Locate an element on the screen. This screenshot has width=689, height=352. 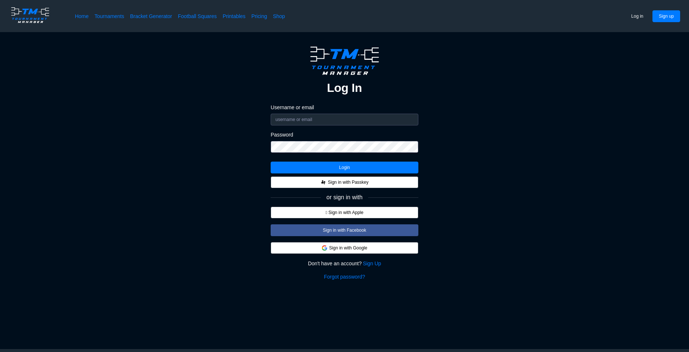
a: Bracket Generator is located at coordinates (151, 16).